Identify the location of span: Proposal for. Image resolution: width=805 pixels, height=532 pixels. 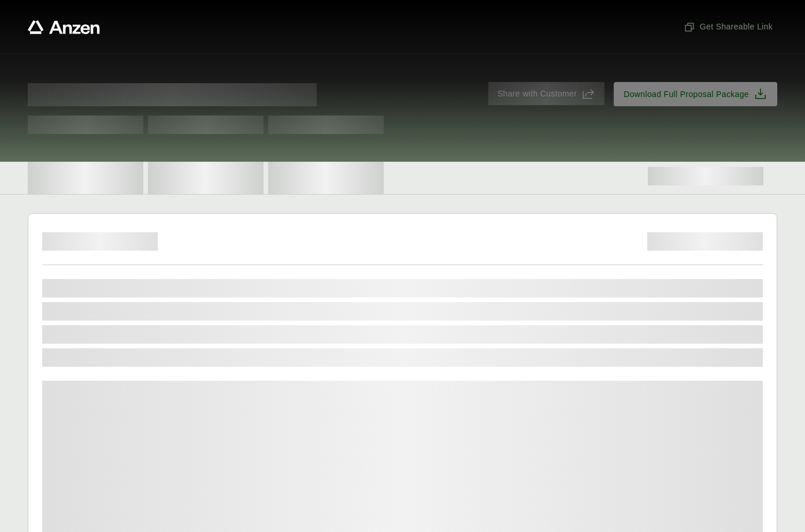
(172, 95).